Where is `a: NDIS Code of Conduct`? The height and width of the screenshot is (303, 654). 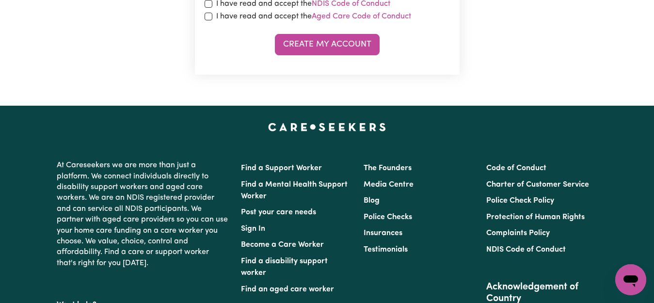
a: NDIS Code of Conduct is located at coordinates (526, 250).